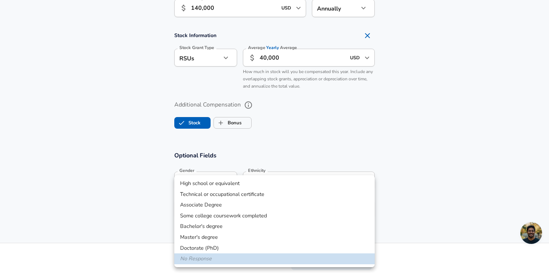 The width and height of the screenshot is (549, 273). What do you see at coordinates (275, 194) in the screenshot?
I see `li: Technical or occupational certificate` at bounding box center [275, 194].